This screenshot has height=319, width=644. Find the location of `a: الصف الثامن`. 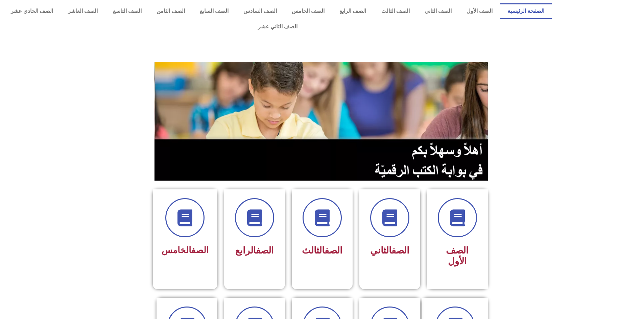

a: الصف الثامن is located at coordinates (170, 11).